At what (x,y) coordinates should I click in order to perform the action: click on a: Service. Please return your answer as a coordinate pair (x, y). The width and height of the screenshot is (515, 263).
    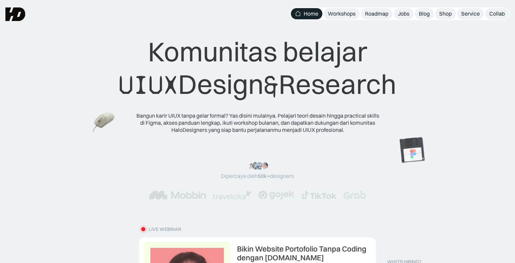
    Looking at the image, I should click on (470, 14).